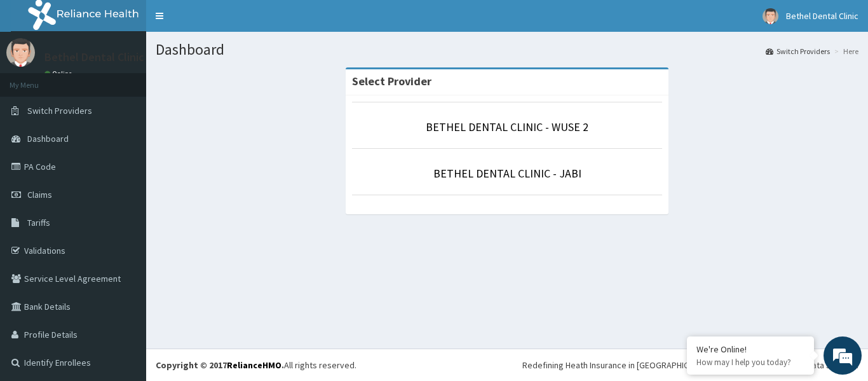 This screenshot has height=381, width=868. I want to click on p: Bethel Dental Clinic, so click(94, 57).